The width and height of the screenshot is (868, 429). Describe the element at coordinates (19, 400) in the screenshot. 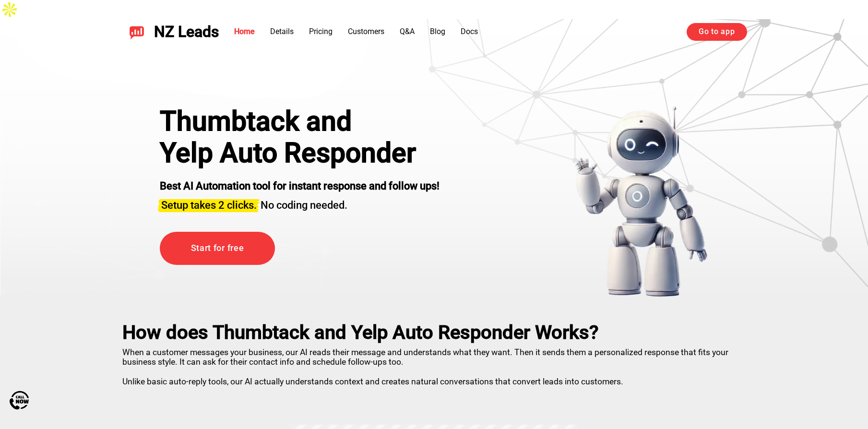

I see `img: Call Now` at that location.